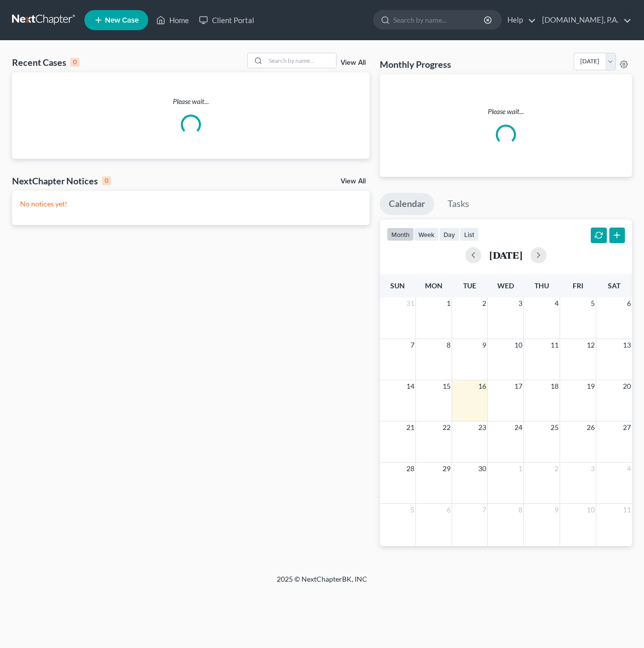 Image resolution: width=644 pixels, height=648 pixels. I want to click on span: Fri, so click(578, 285).